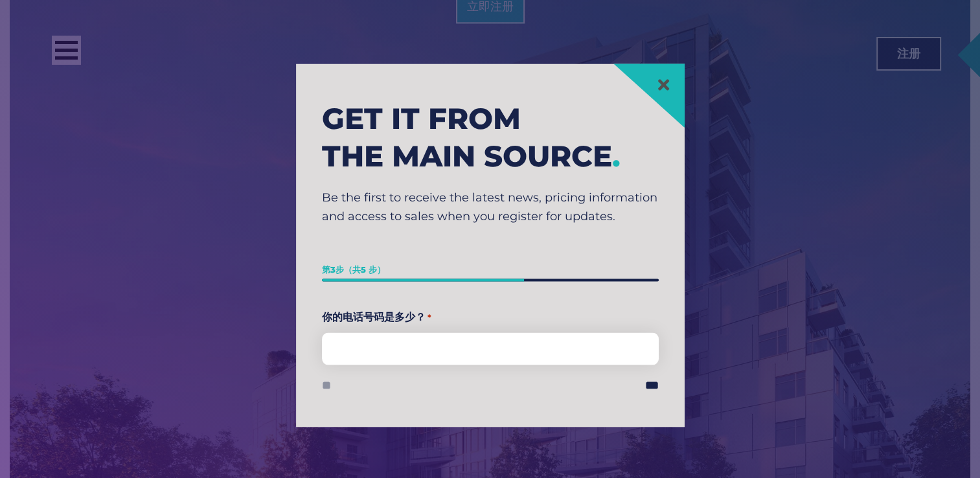 Image resolution: width=980 pixels, height=478 pixels. What do you see at coordinates (374, 317) in the screenshot?
I see `font: 你的电话号码是多少？` at bounding box center [374, 317].